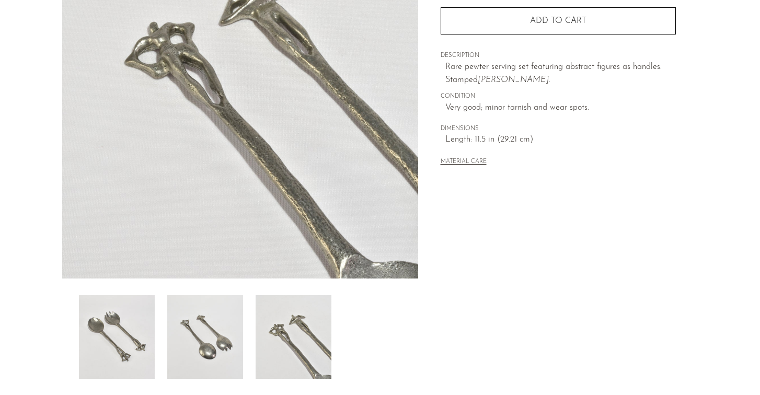 This screenshot has width=760, height=395. Describe the element at coordinates (558, 21) in the screenshot. I see `span: Add to cart` at that location.